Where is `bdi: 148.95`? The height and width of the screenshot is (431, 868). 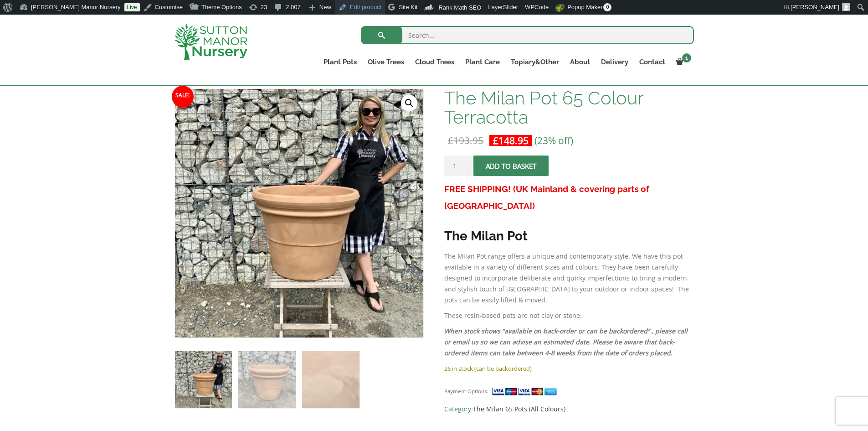
bdi: 148.95 is located at coordinates (511, 140).